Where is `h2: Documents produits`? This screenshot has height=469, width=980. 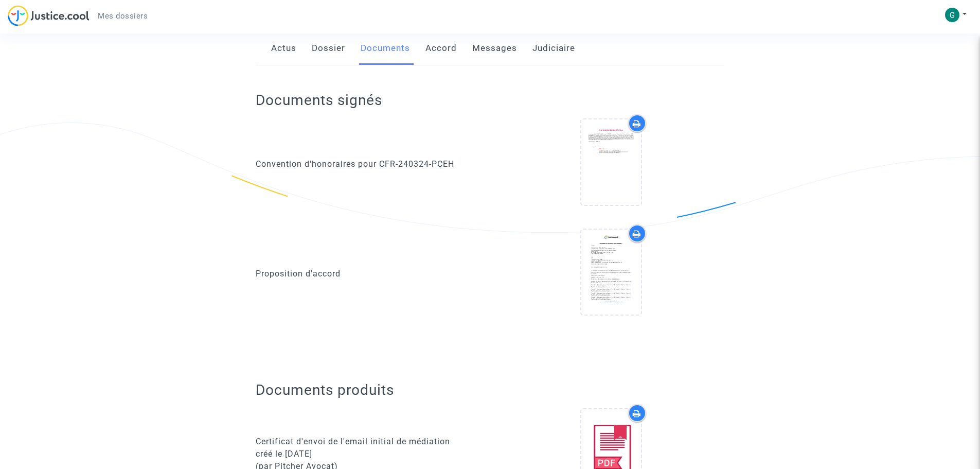
h2: Documents produits is located at coordinates (490, 390).